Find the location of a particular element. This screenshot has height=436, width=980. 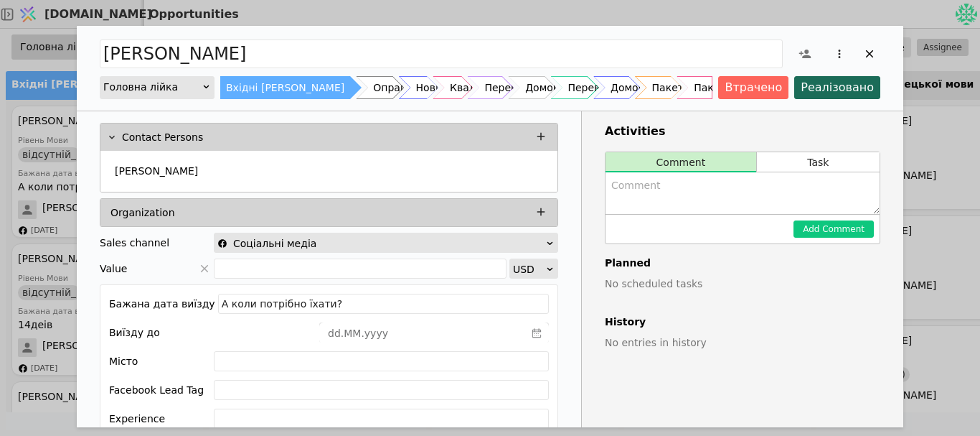

h3: Activities is located at coordinates (743, 132).